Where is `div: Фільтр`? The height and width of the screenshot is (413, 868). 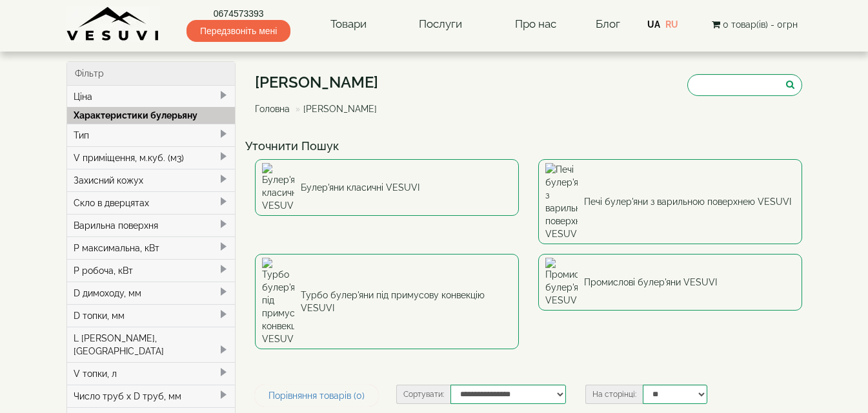 div: Фільтр is located at coordinates (151, 73).